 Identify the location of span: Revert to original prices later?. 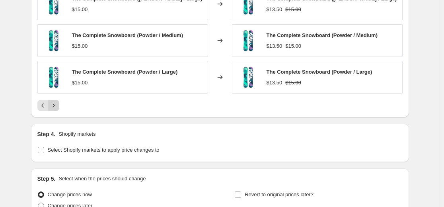
(279, 194).